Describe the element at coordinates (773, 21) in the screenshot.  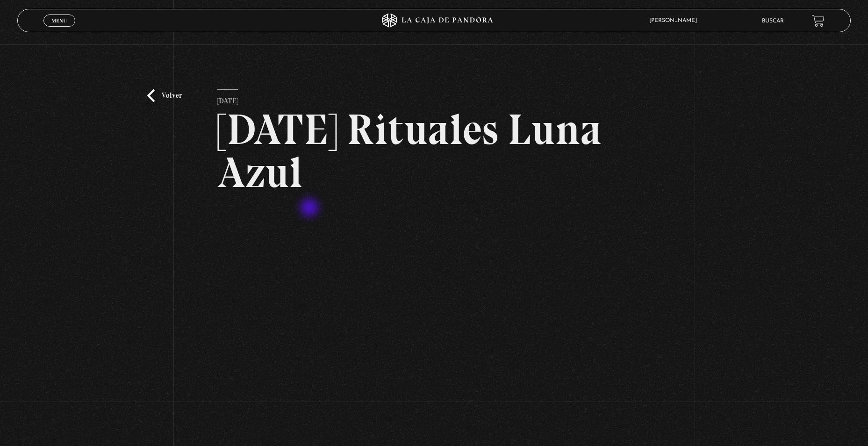
I see `a: Buscar` at that location.